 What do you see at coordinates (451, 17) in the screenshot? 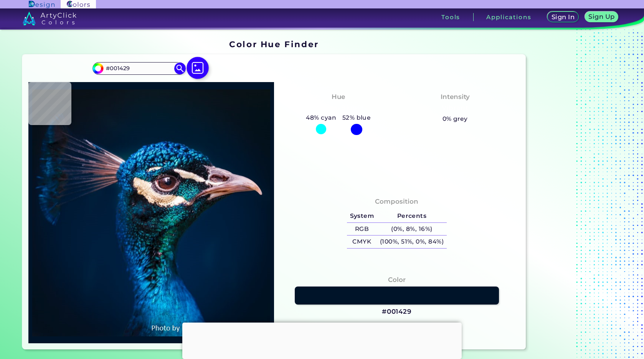
I see `h3: Tools` at bounding box center [451, 17].